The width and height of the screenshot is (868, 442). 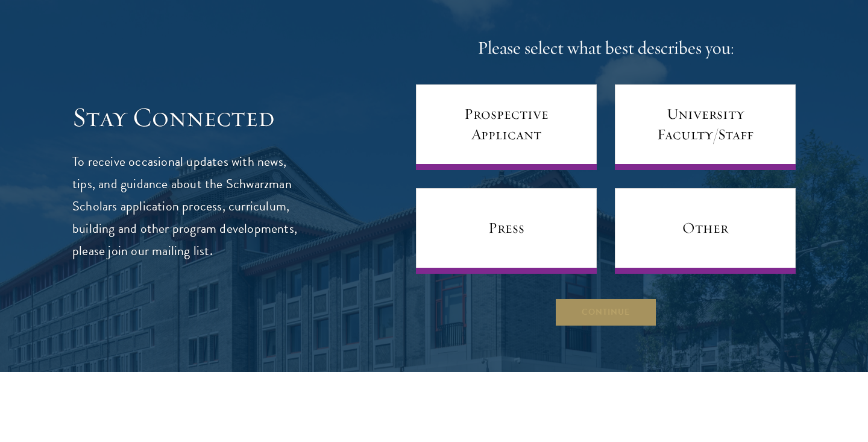 What do you see at coordinates (606, 48) in the screenshot?
I see `h4: Please select what best describes you:` at bounding box center [606, 48].